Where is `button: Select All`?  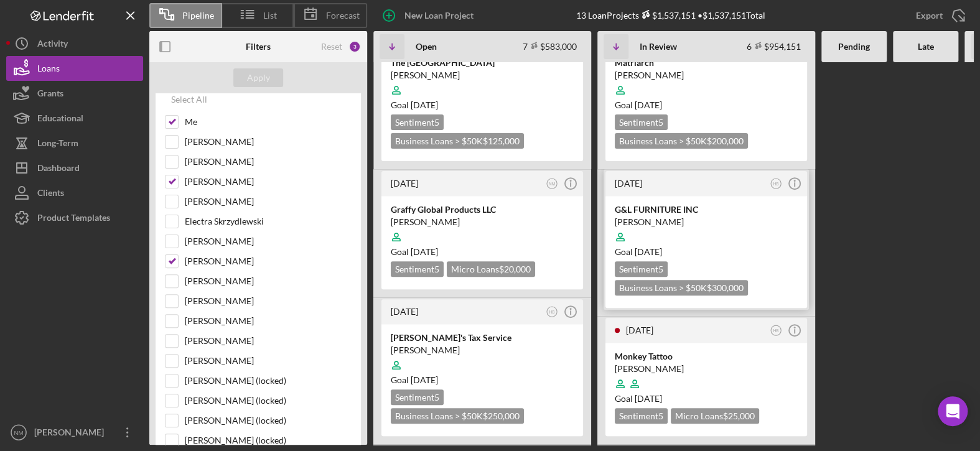
button: Select All is located at coordinates (189, 100).